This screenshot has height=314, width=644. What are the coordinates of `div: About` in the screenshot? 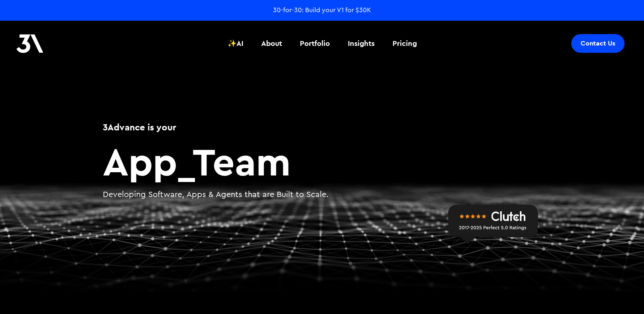 It's located at (271, 43).